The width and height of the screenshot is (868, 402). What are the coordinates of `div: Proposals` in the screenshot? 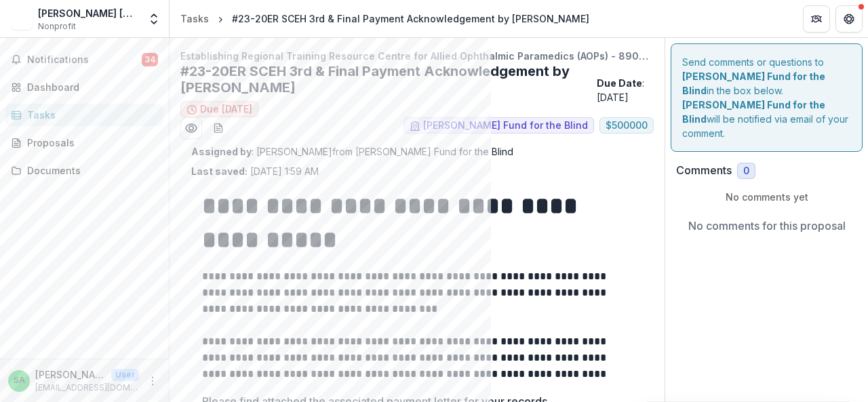 It's located at (89, 143).